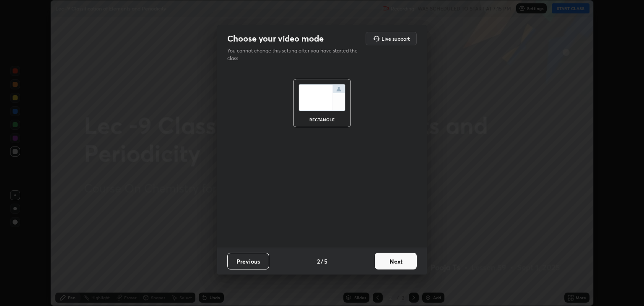 The width and height of the screenshot is (644, 306). I want to click on h5: Live support, so click(396, 38).